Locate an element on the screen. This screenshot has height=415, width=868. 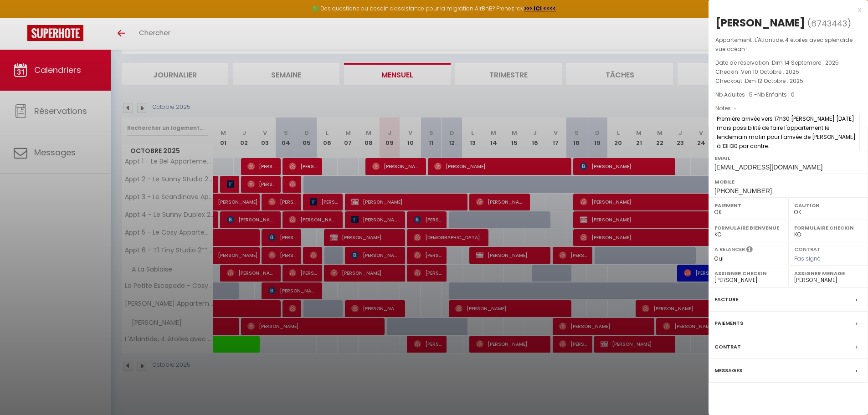
span: L'Atlantide, 4 étoiles avec splendide vue océan ! is located at coordinates (783, 44).